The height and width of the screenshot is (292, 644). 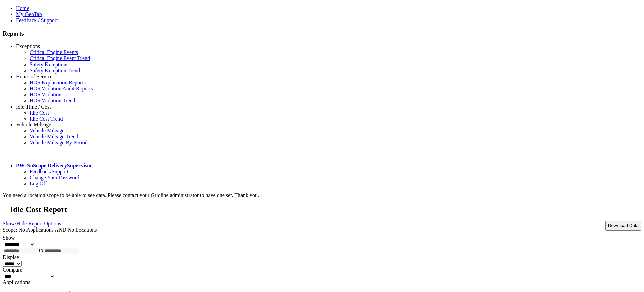 What do you see at coordinates (50, 229) in the screenshot?
I see `span: Scope: No Applications AND No Locations` at bounding box center [50, 229].